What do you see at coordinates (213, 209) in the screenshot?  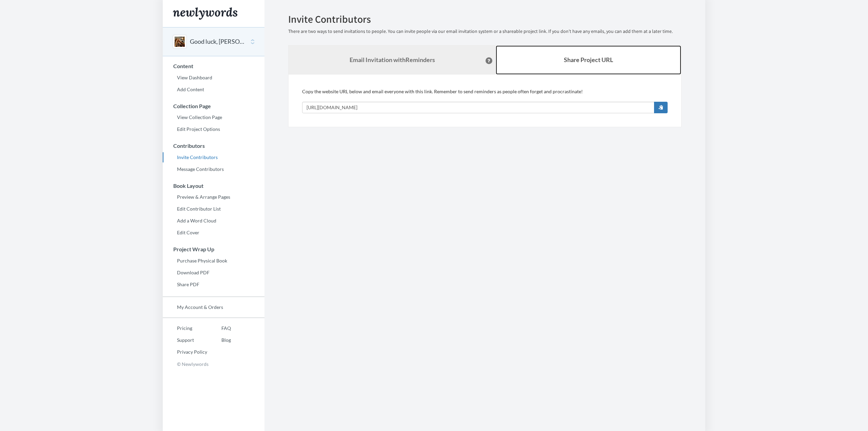 I see `a: Edit Contributor List` at bounding box center [213, 209].